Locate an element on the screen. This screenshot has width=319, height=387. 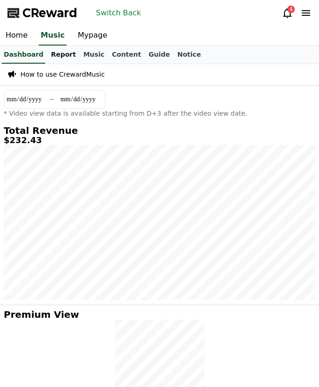
a: Dashboard is located at coordinates (23, 55).